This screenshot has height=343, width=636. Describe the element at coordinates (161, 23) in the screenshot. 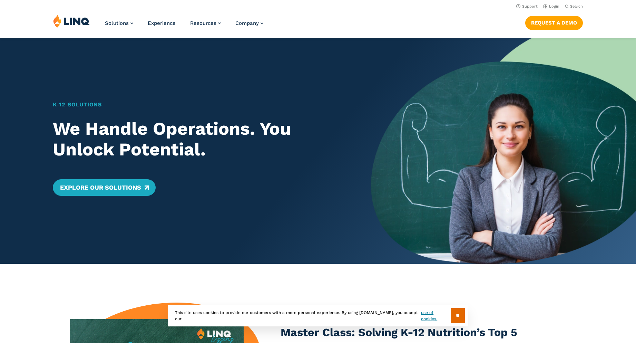

I see `a: Experience` at that location.